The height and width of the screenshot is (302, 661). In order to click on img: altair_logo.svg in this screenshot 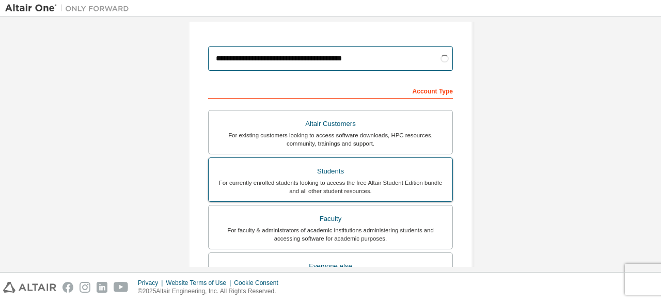, I will do `click(29, 287)`.